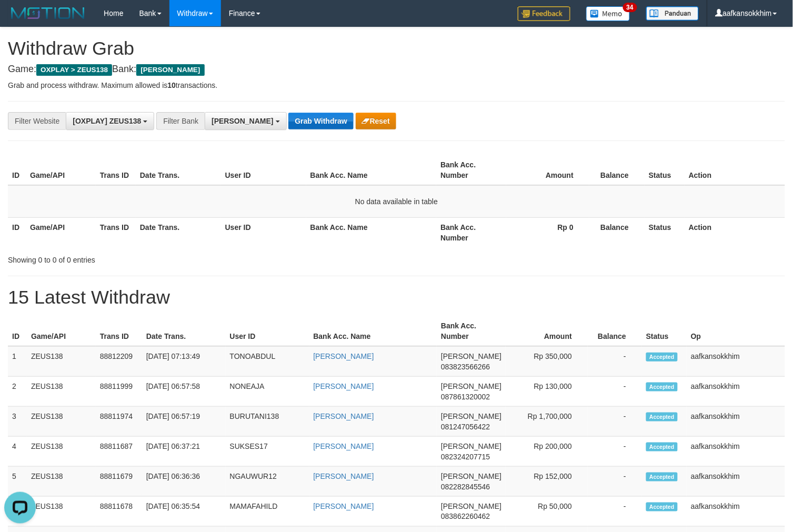 This screenshot has width=793, height=532. Describe the element at coordinates (465, 487) in the screenshot. I see `span: Copy 082282845546 to clipboard` at that location.